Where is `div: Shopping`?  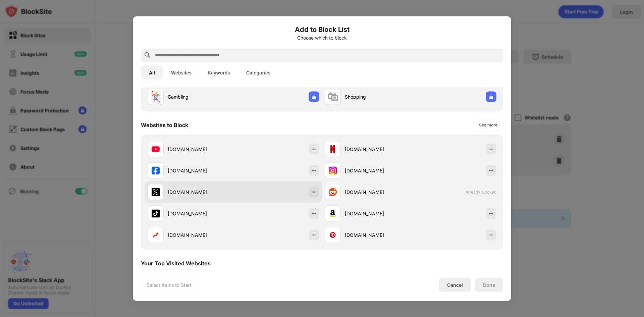
div: Shopping is located at coordinates (378, 97).